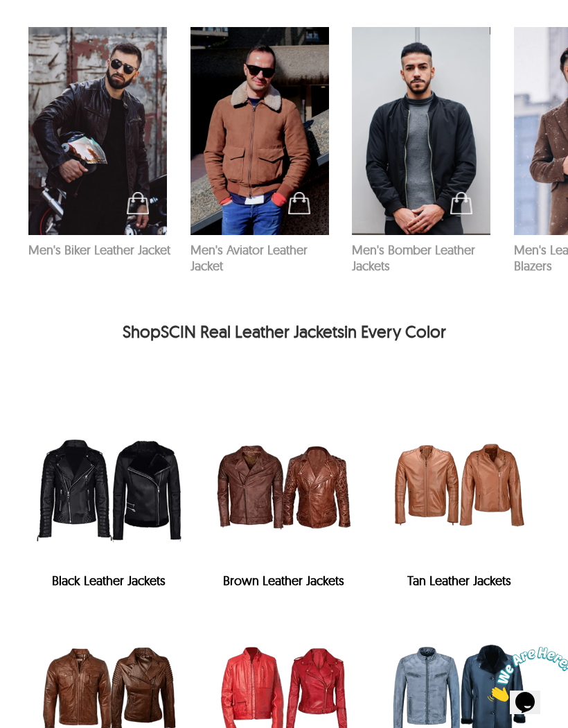 Image resolution: width=568 pixels, height=728 pixels. What do you see at coordinates (426, 150) in the screenshot?
I see `a: mens-bomber-leather-jacket-local-pagecart-icon.jpgMen's Bomber Leather Jackets` at bounding box center [426, 150].